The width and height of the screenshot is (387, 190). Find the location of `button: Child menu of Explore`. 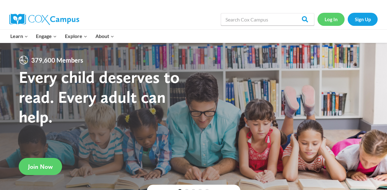

button: Child menu of Explore is located at coordinates (76, 36).